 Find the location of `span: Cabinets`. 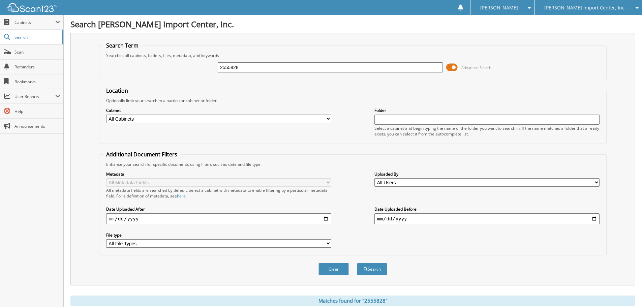

span: Cabinets is located at coordinates (35, 22).